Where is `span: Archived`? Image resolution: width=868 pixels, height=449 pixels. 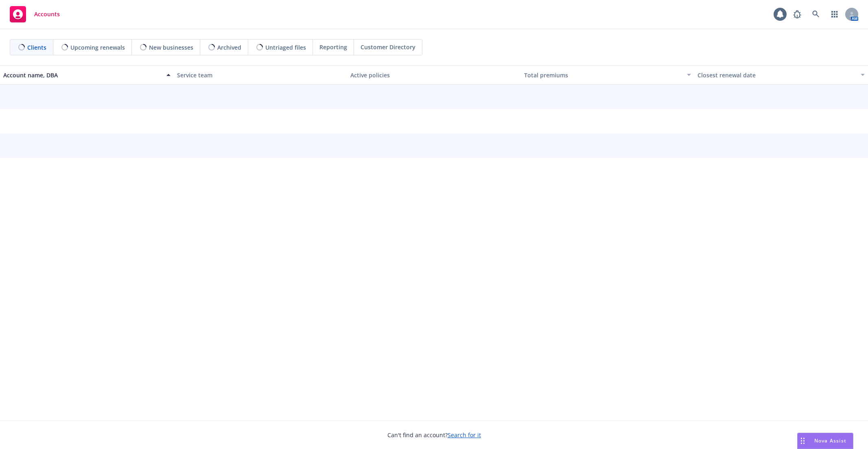 span: Archived is located at coordinates (229, 47).